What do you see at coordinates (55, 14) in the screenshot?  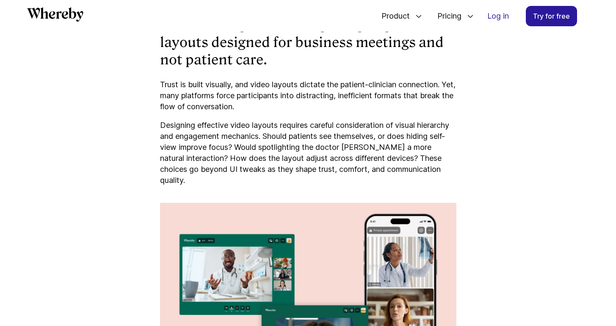 I see `svg: Whereby` at bounding box center [55, 14].